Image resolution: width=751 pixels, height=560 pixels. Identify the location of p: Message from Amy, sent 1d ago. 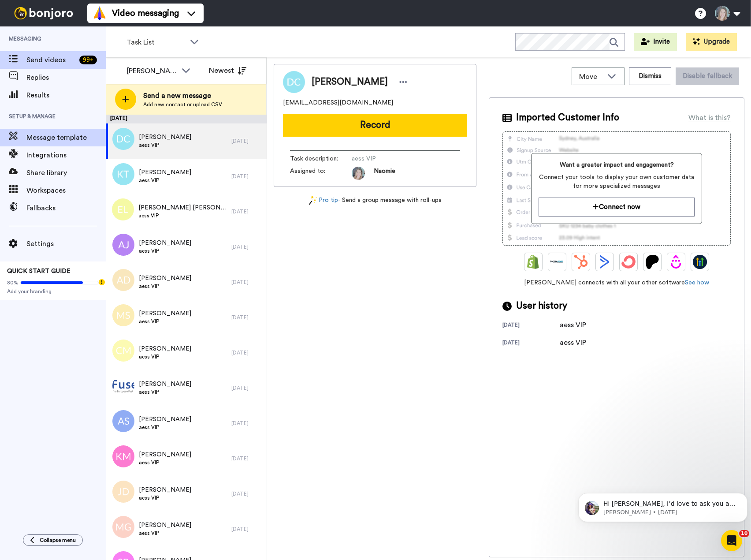
(95, 38).